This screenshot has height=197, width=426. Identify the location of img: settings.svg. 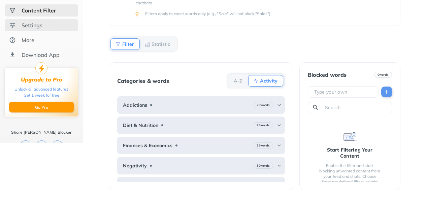
(12, 25).